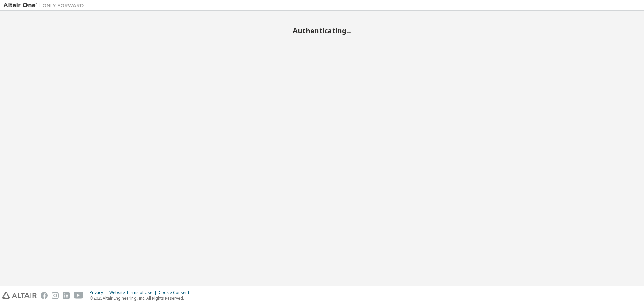 This screenshot has height=305, width=644. Describe the element at coordinates (44, 295) in the screenshot. I see `img: facebook.svg` at that location.